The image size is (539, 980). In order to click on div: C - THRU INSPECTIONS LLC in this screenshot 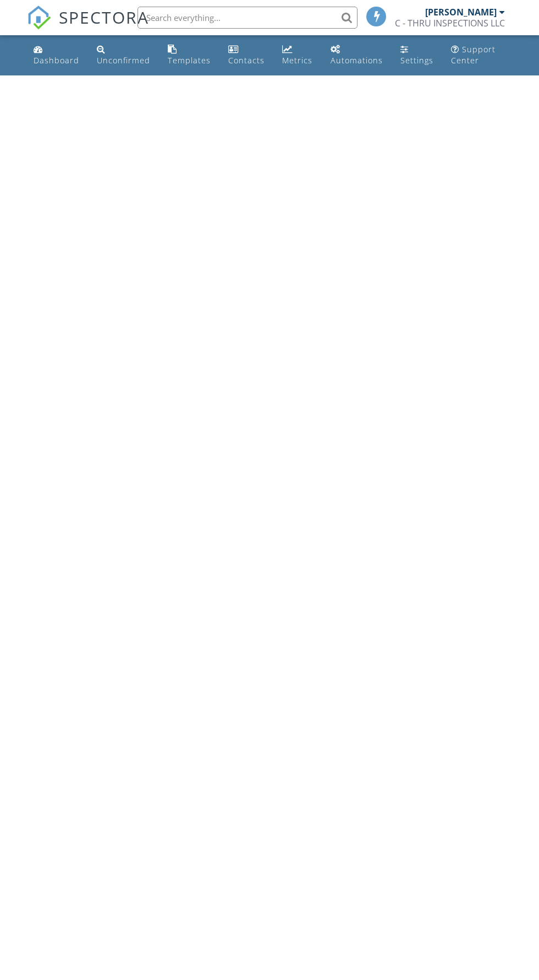, I will do `click(450, 23)`.